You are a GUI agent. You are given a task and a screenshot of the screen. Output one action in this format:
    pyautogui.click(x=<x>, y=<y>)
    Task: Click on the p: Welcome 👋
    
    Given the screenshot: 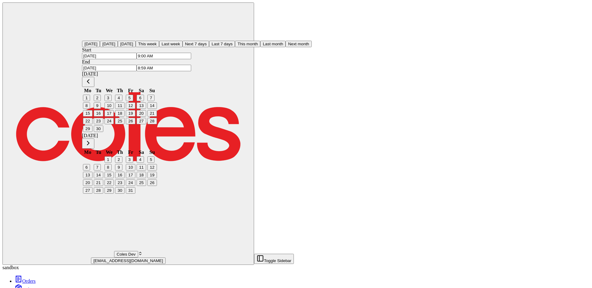 What is the action you would take?
    pyautogui.click(x=59, y=30)
    